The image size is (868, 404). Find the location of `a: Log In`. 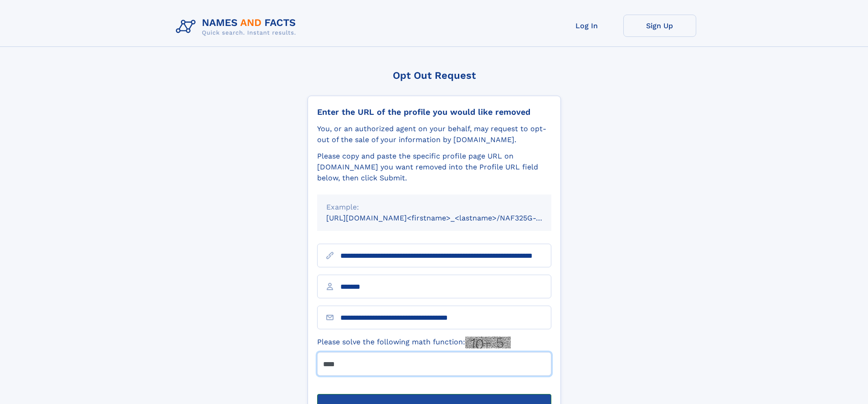

a: Log In is located at coordinates (587, 25).